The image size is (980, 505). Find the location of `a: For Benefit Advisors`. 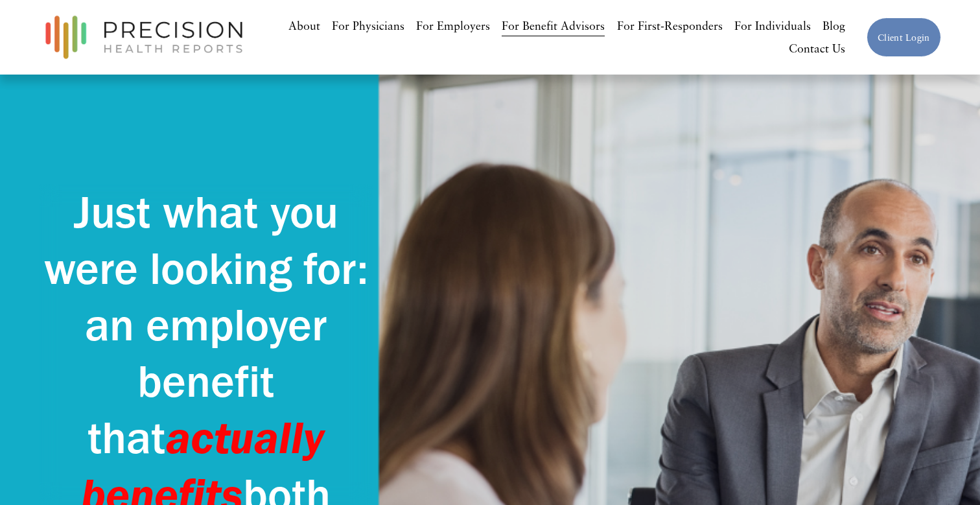

a: For Benefit Advisors is located at coordinates (553, 26).